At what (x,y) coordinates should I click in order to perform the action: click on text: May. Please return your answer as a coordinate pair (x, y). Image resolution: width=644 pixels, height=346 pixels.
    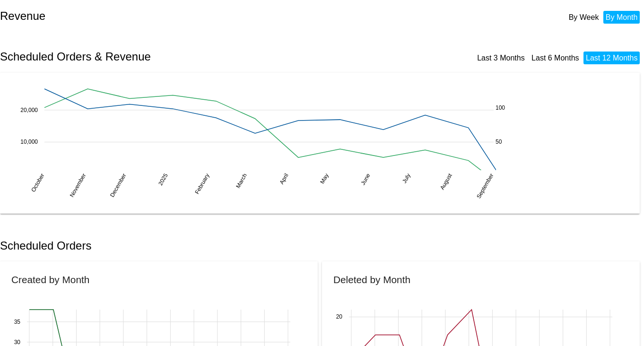
    Looking at the image, I should click on (324, 178).